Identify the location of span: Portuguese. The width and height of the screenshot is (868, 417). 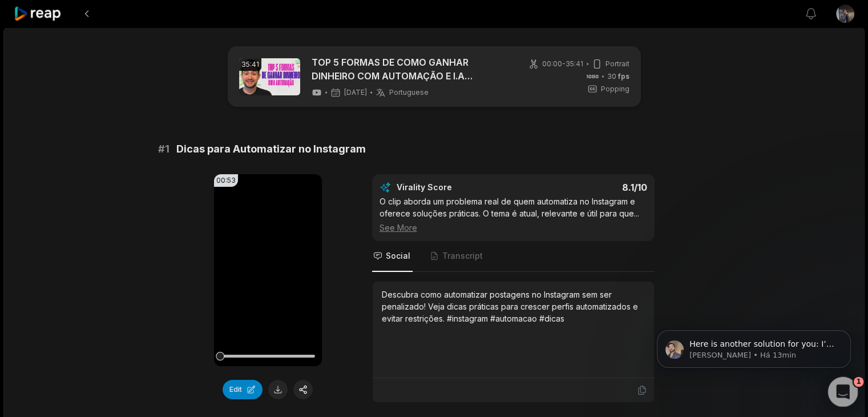
(409, 93).